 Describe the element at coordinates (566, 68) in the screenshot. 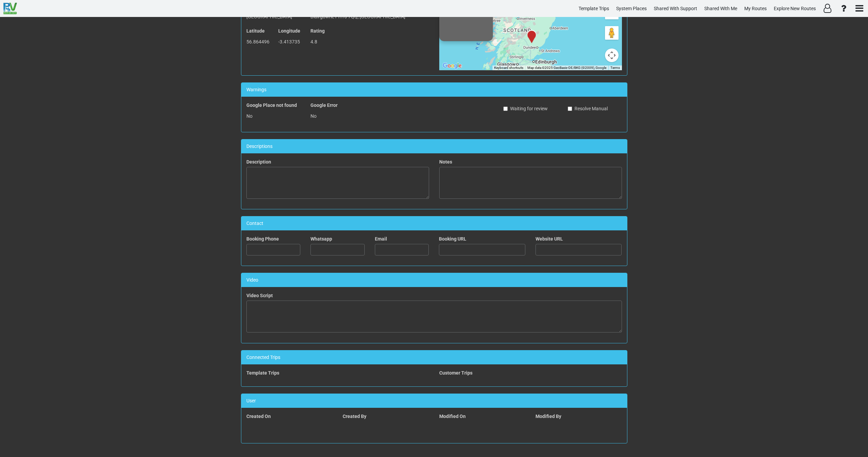

I see `span: Map data ©2025 GeoBasis-DE/BKG (©2009), Google` at that location.